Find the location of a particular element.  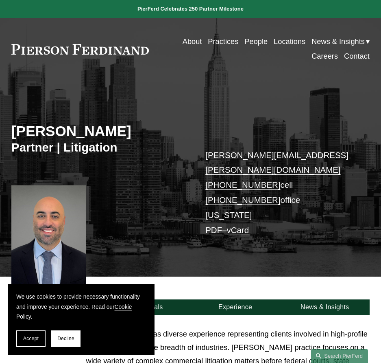

button: Decline is located at coordinates (66, 338).